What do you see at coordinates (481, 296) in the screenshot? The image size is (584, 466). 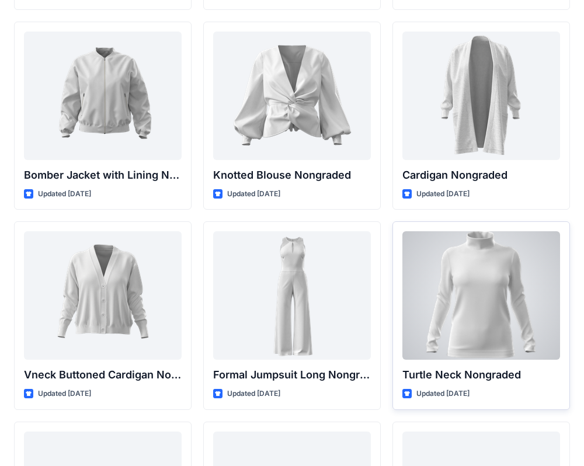 I see `a: Turtle Neck Nongraded` at bounding box center [481, 296].